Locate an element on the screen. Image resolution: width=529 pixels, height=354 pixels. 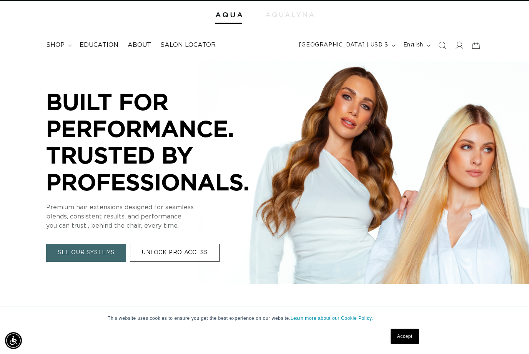
p: blends, consistent results, and performance is located at coordinates (161, 217).